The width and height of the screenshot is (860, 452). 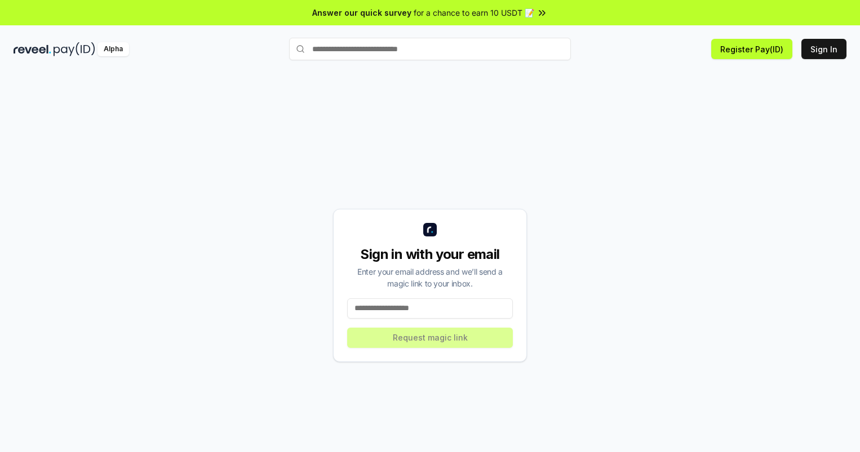 What do you see at coordinates (430, 278) in the screenshot?
I see `div: Enter your email address and we’ll send a magic link to your inbox.` at bounding box center [430, 278].